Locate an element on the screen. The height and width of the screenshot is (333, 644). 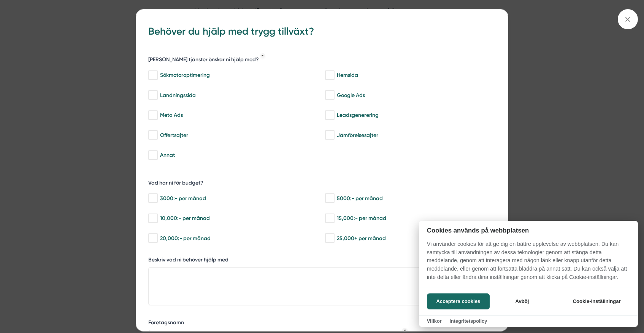
a: Integritetspolicy is located at coordinates (468, 321).